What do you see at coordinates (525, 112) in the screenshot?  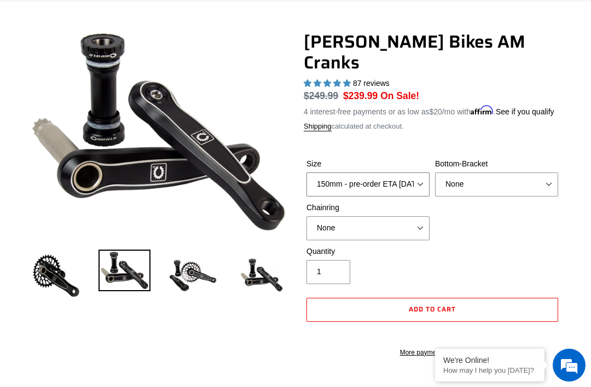 I see `a: See if you qualify - Learn more about Affirm Financing (opens in modal)` at bounding box center [525, 112].